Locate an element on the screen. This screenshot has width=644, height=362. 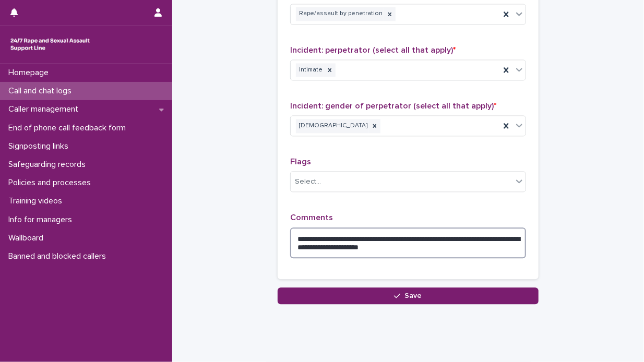
p: Banned and blocked callers is located at coordinates (59, 257).